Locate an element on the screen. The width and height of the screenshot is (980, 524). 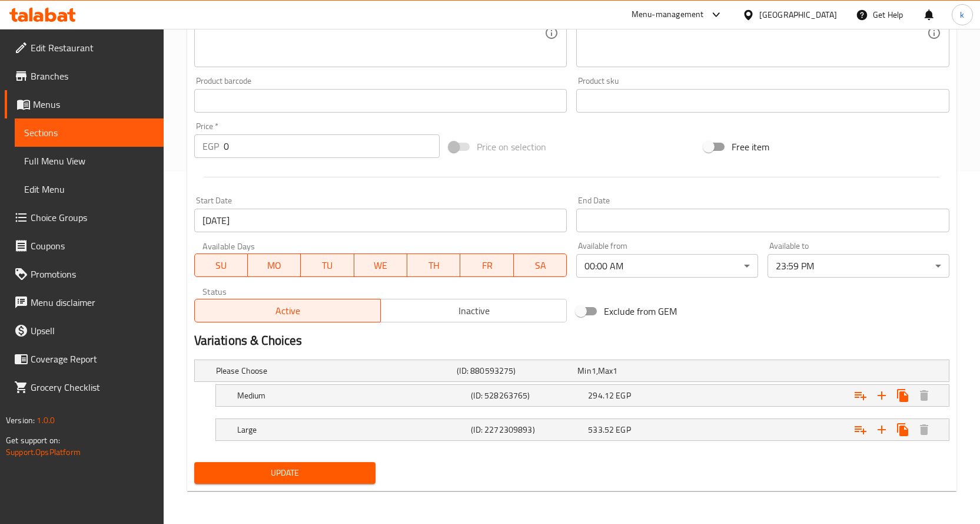
button: MO is located at coordinates (274, 265).